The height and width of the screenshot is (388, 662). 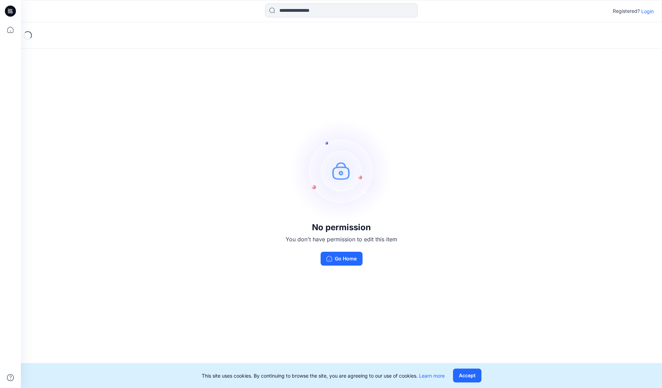 I want to click on p: You don't have permission to edit this item, so click(x=342, y=239).